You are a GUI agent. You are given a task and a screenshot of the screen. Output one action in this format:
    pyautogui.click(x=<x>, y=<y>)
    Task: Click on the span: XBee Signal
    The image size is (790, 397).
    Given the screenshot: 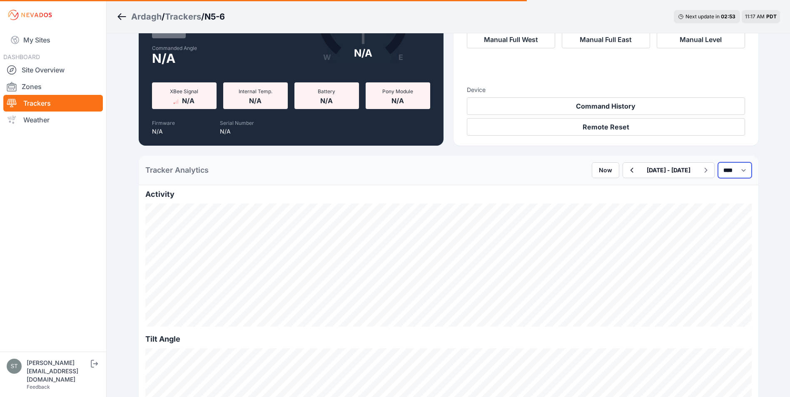 What is the action you would take?
    pyautogui.click(x=184, y=91)
    